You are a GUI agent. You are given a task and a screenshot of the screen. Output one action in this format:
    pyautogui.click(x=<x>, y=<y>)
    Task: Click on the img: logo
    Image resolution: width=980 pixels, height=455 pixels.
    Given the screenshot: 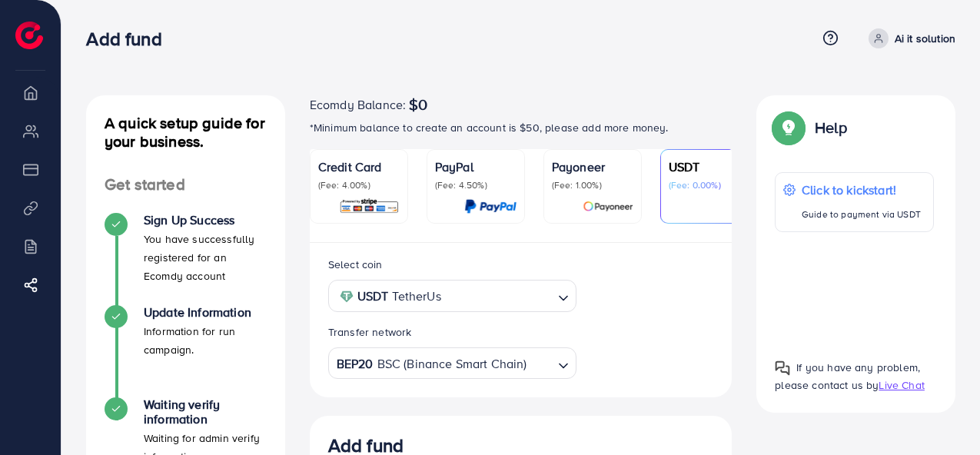 What is the action you would take?
    pyautogui.click(x=29, y=36)
    